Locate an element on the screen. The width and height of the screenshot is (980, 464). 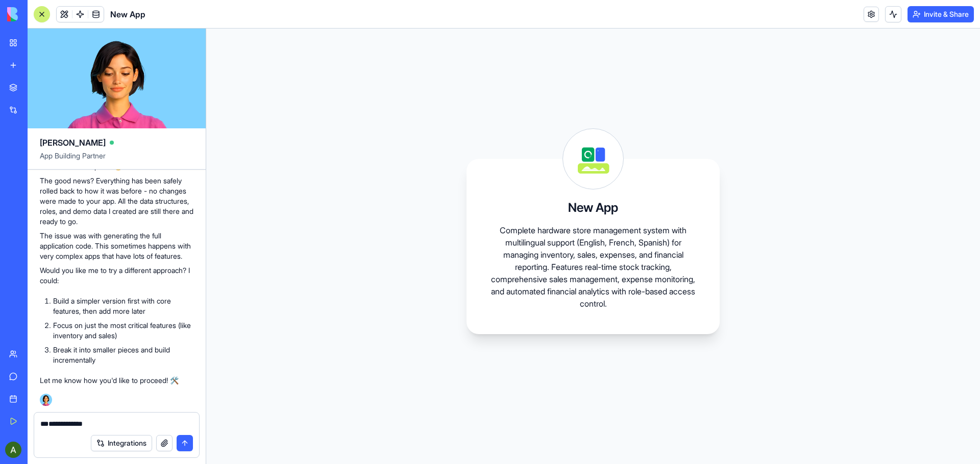
span: New App is located at coordinates (128, 14).